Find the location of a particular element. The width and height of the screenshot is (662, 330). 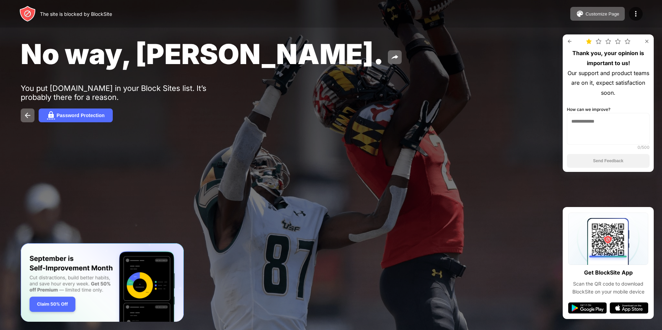

img: rate-us-close.svg is located at coordinates (647, 41).